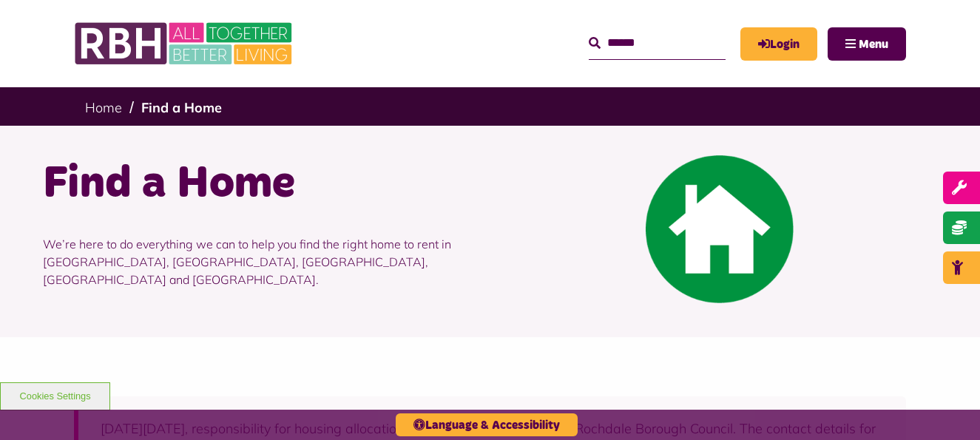  What do you see at coordinates (103, 107) in the screenshot?
I see `a: Home` at bounding box center [103, 107].